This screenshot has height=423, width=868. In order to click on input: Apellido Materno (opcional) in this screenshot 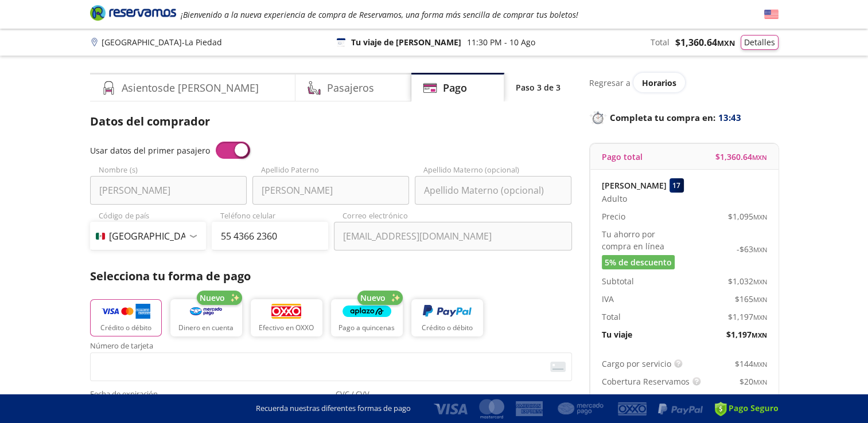, I will do `click(493, 190)`.